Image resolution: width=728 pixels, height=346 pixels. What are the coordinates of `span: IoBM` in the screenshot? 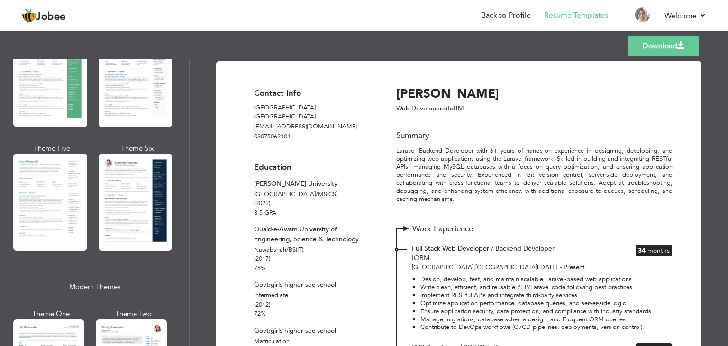 It's located at (420, 258).